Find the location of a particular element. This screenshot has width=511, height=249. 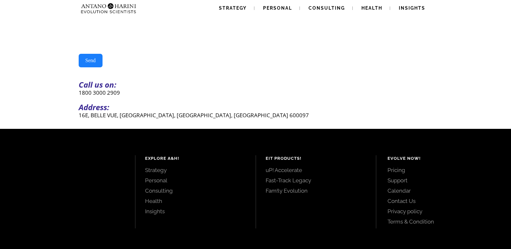

span: Consulting is located at coordinates (326, 8).